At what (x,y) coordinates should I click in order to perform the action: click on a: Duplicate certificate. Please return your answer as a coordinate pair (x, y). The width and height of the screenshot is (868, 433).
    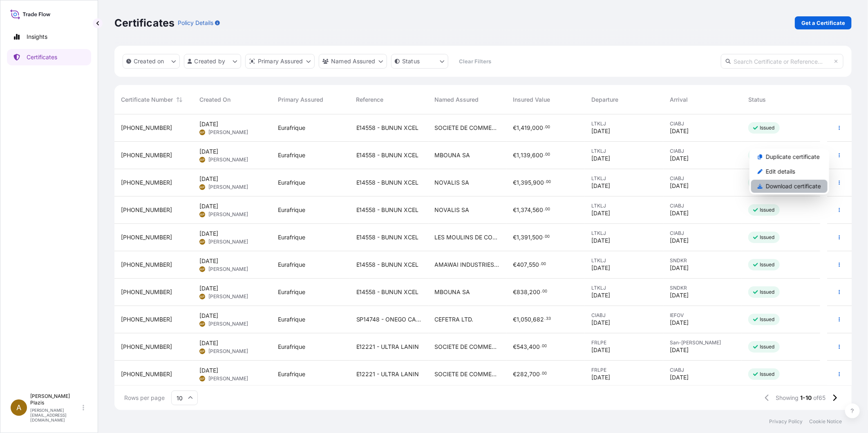
    Looking at the image, I should click on (789, 157).